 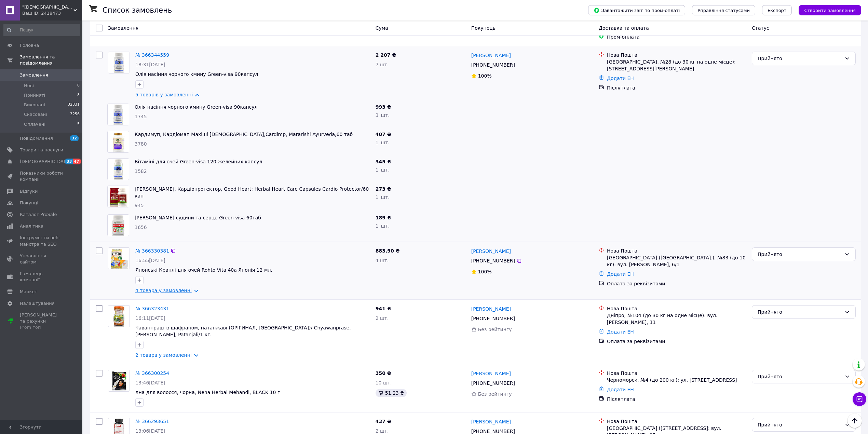 What do you see at coordinates (140, 171) in the screenshot?
I see `span: 1582` at bounding box center [140, 171].